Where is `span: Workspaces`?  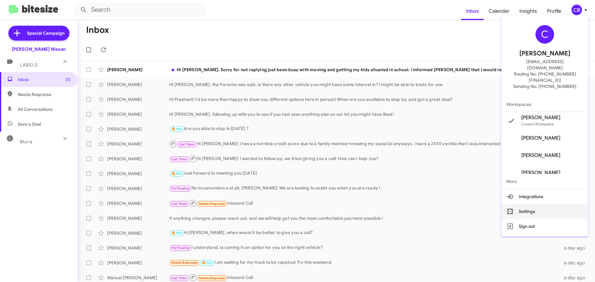 span: Workspaces is located at coordinates (545, 104).